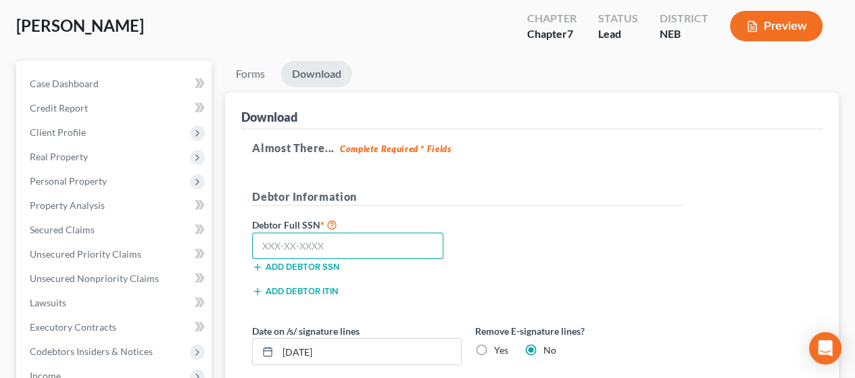 The height and width of the screenshot is (378, 855). What do you see at coordinates (59, 156) in the screenshot?
I see `span: Real Property` at bounding box center [59, 156].